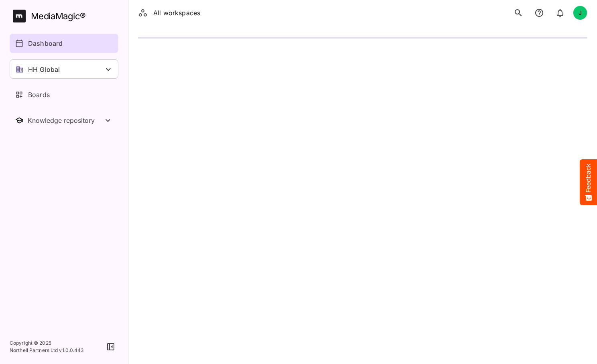  I want to click on nav: Knowledge repository, so click(64, 120).